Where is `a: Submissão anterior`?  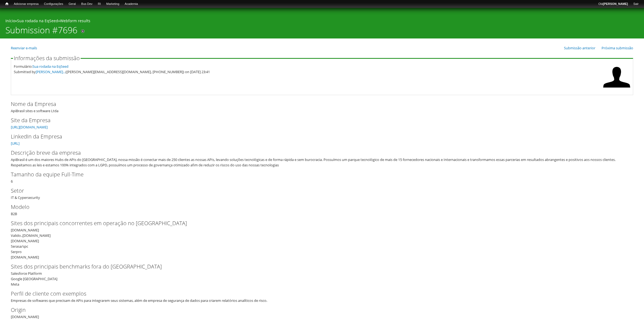
a: Submissão anterior is located at coordinates (580, 48).